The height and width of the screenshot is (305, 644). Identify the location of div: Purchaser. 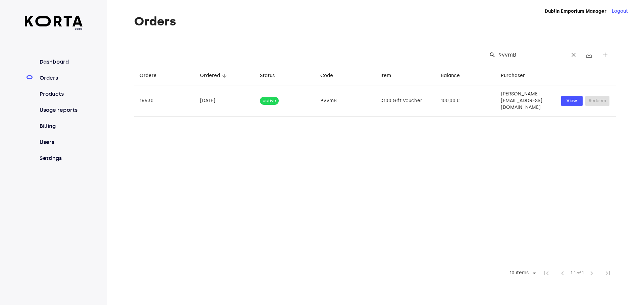
(513, 76).